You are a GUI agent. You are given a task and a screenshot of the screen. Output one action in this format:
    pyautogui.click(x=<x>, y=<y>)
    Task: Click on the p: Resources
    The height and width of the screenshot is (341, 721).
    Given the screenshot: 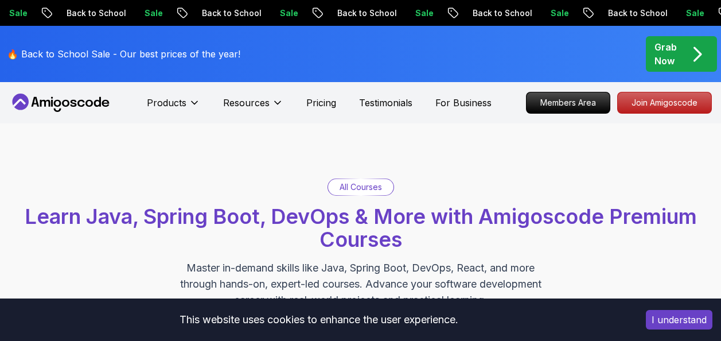 What is the action you would take?
    pyautogui.click(x=246, y=103)
    